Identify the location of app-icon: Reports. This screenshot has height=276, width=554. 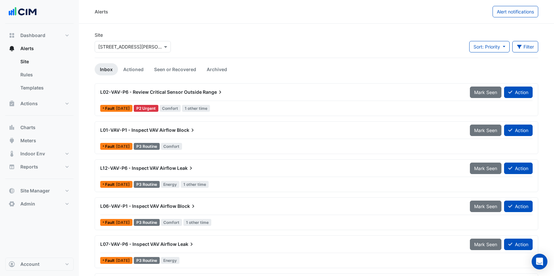
(12, 167).